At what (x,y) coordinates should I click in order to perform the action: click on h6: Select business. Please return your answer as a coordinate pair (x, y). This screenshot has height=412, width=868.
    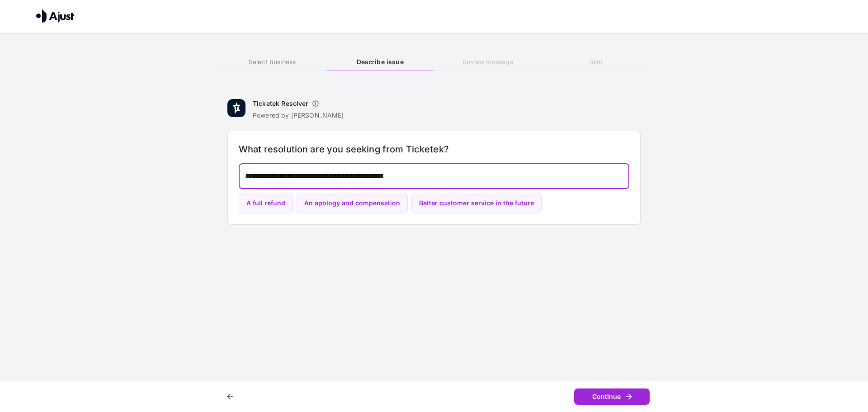
    Looking at the image, I should click on (272, 62).